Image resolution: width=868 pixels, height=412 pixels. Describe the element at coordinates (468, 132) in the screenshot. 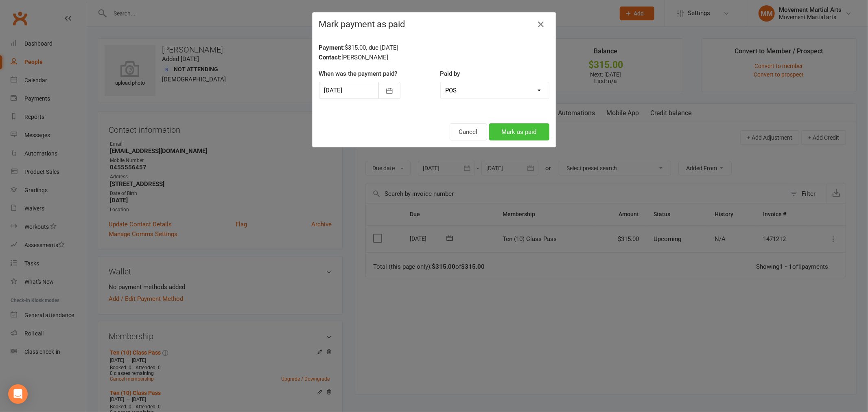

I see `button: Cancel` at that location.